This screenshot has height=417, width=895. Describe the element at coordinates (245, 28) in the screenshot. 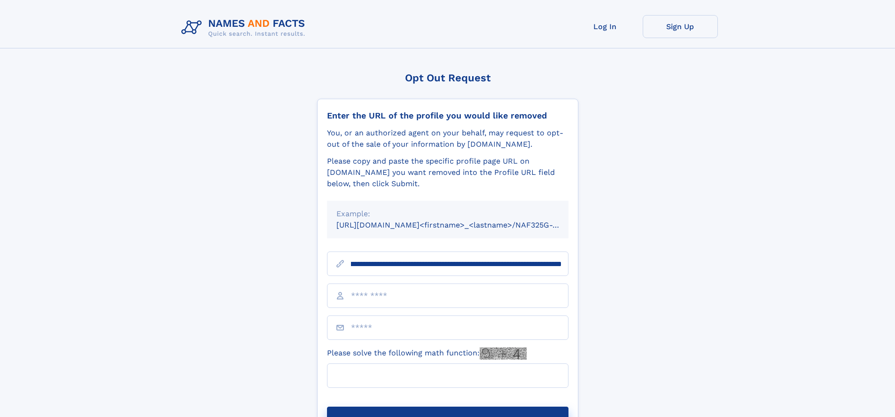

I see `img: Logo Names and Facts` at that location.